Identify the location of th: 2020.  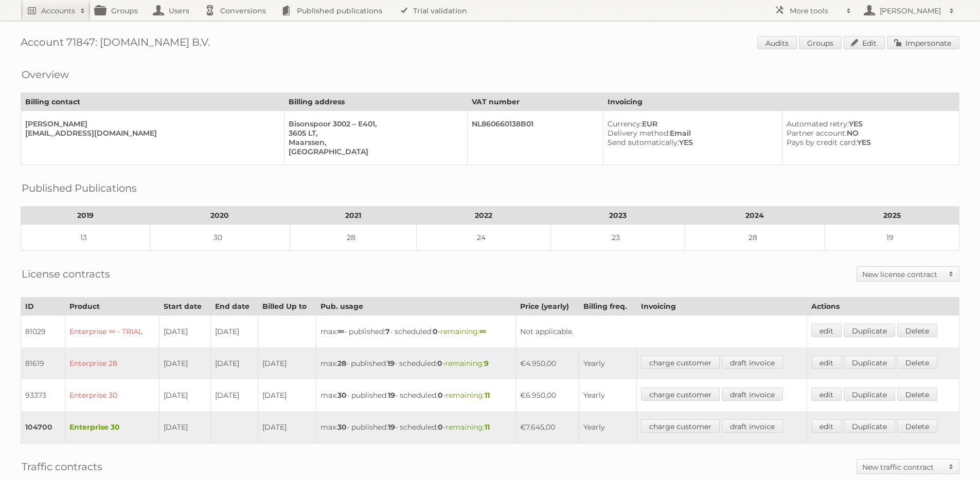
(220, 215).